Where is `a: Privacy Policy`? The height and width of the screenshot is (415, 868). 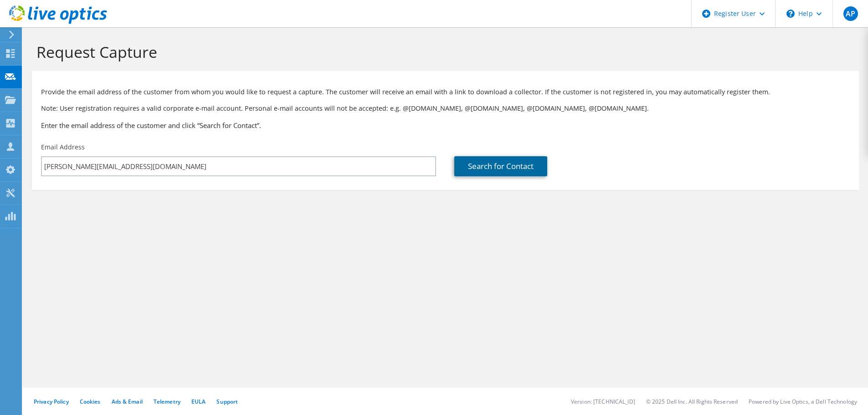 a: Privacy Policy is located at coordinates (51, 401).